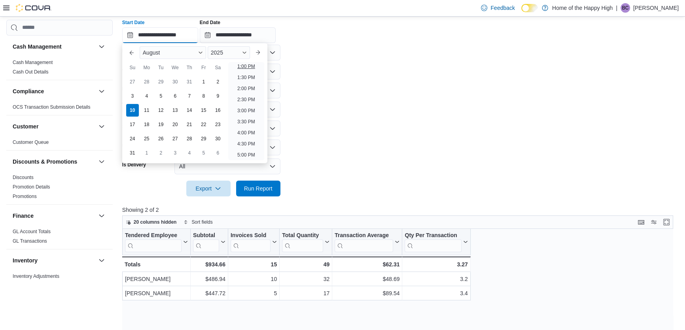  What do you see at coordinates (204, 125) in the screenshot?
I see `div: day-22` at bounding box center [204, 125].